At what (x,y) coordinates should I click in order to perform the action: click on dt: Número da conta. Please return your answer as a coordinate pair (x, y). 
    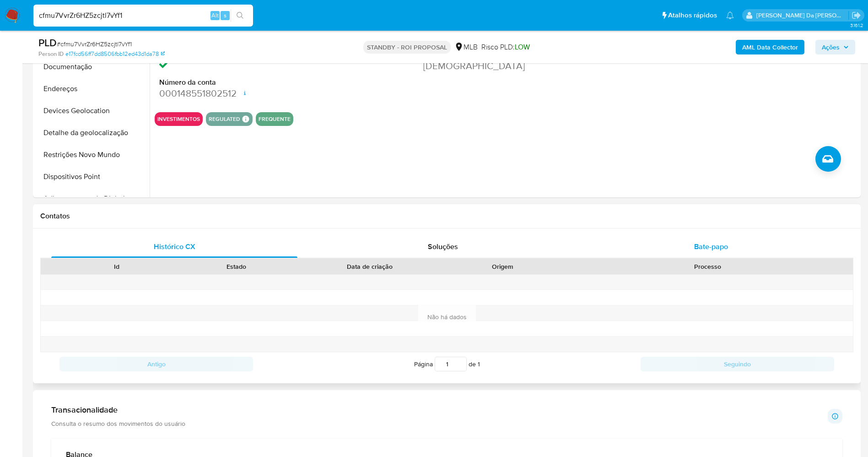
    Looking at the image, I should click on (242, 83).